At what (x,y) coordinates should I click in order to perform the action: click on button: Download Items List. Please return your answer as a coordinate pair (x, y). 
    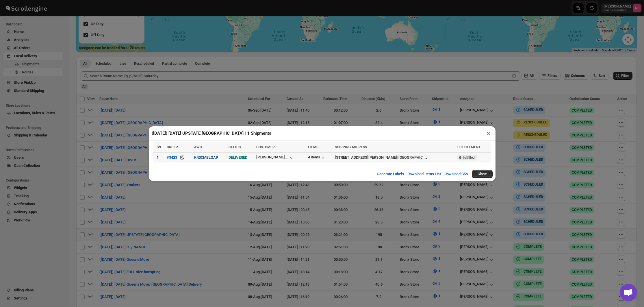
    Looking at the image, I should click on (424, 174).